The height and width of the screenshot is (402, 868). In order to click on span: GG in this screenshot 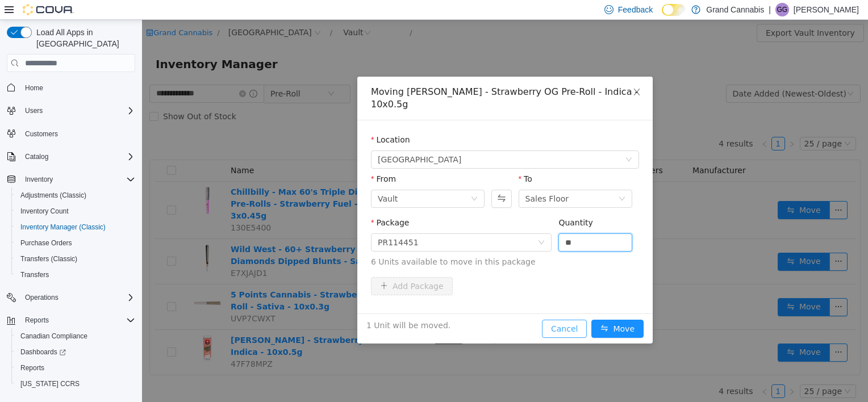, I will do `click(783, 10)`.